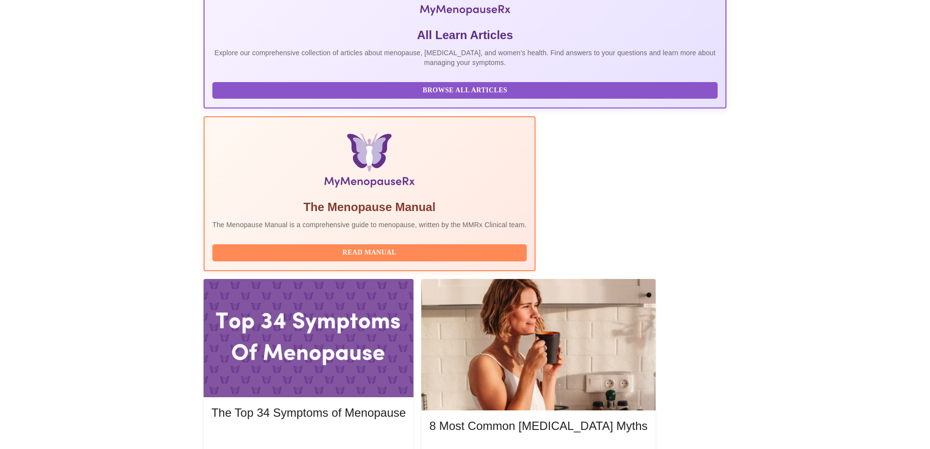 The width and height of the screenshot is (930, 449). Describe the element at coordinates (466, 89) in the screenshot. I see `a: Browse All Articles` at that location.